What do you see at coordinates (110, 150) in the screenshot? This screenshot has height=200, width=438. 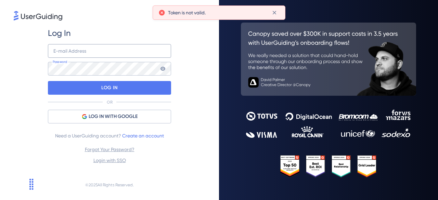 I see `a: Forgot Your Password?` at bounding box center [110, 150].